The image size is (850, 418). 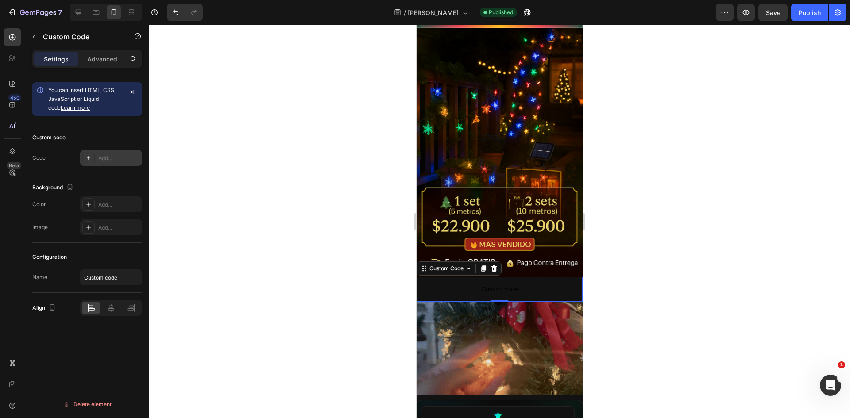 What do you see at coordinates (54, 188) in the screenshot?
I see `div: Background` at bounding box center [54, 188].